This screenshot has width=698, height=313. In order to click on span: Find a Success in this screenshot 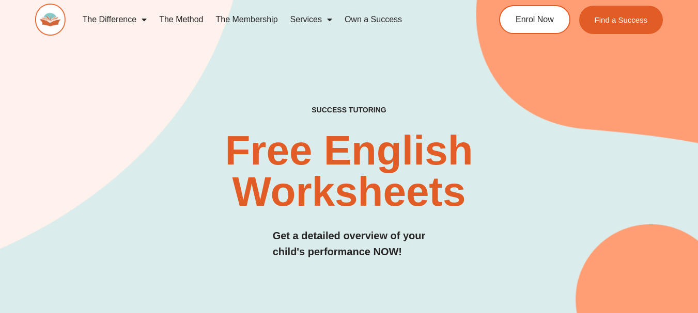, I will do `click(621, 20)`.